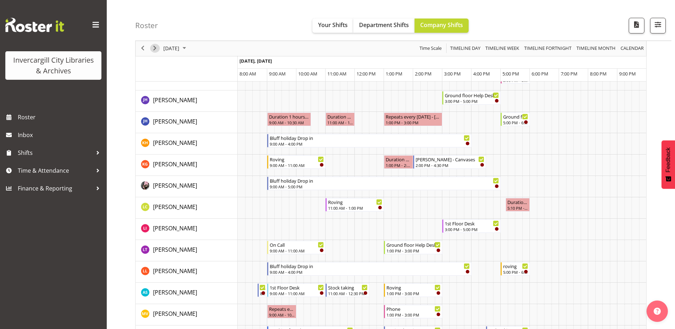  I want to click on div: Newspapers, so click(263, 287).